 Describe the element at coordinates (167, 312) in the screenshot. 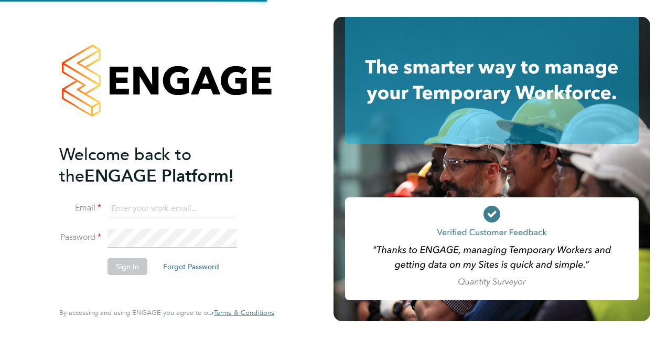

I see `span: By accessing and using ENGAGE you agree to our` at that location.